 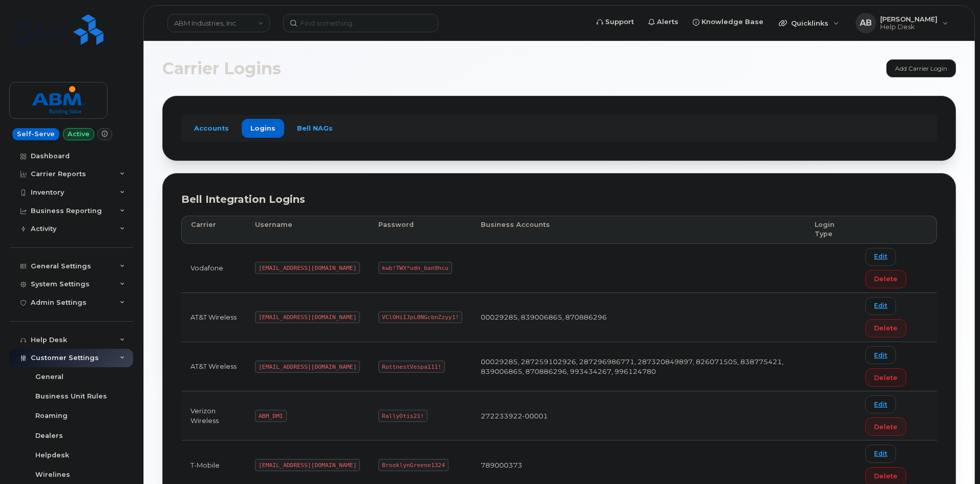 What do you see at coordinates (559, 199) in the screenshot?
I see `div: Bell Integration Logins` at bounding box center [559, 199].